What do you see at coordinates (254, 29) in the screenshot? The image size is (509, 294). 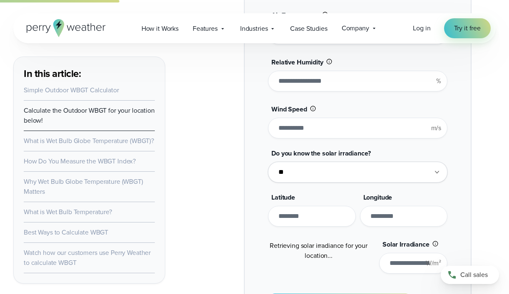 I see `span: Industries` at bounding box center [254, 29].